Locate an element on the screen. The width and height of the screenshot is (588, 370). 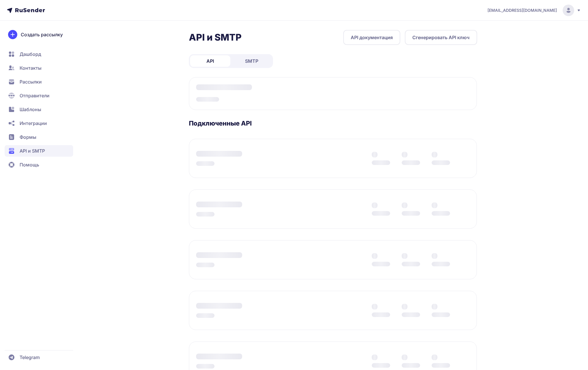
a: API is located at coordinates (210, 61).